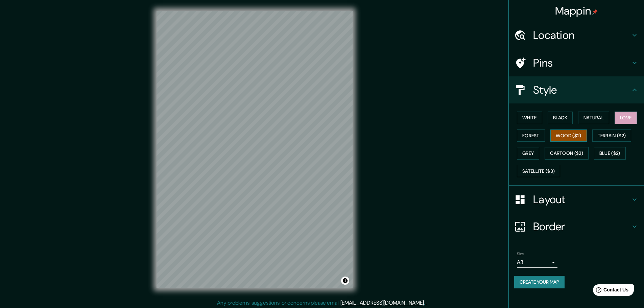 The image size is (644, 308). Describe the element at coordinates (582, 35) in the screenshot. I see `h4: Location` at that location.